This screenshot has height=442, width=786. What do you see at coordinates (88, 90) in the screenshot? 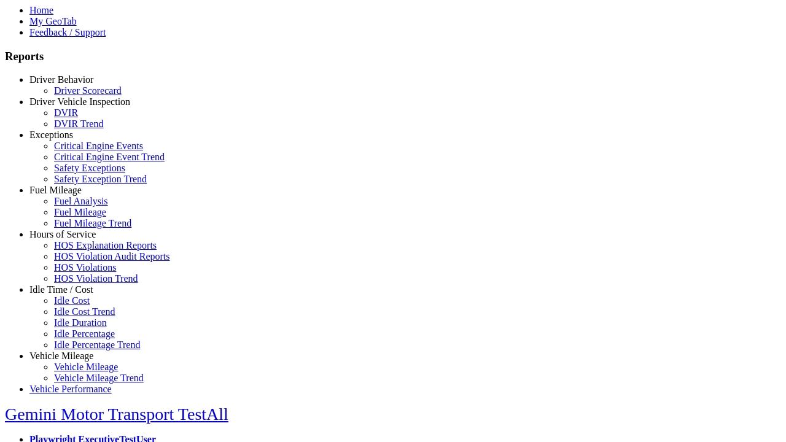
I see `a: Driver Scorecard` at bounding box center [88, 90].